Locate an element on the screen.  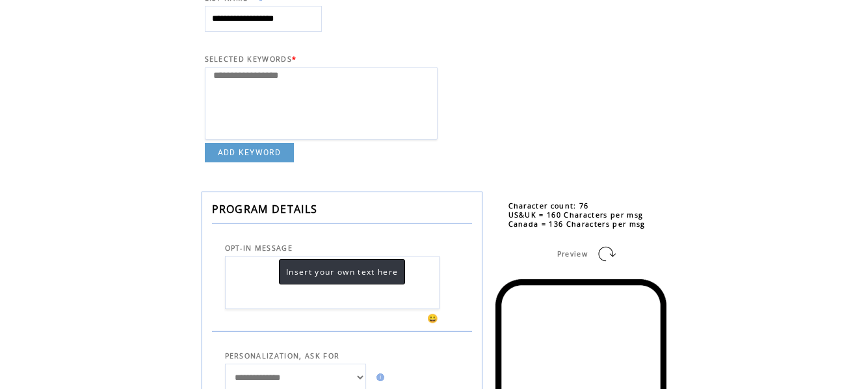
span: PERSONALIZATION, ASK FOR is located at coordinates (282, 356).